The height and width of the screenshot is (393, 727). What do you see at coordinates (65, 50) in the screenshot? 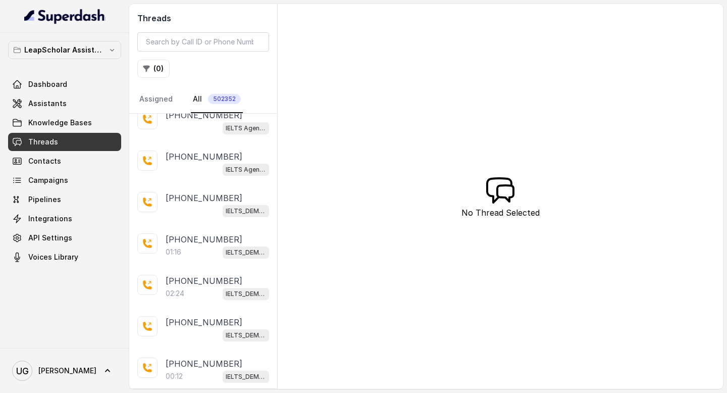
I see `button: LeapScholar Assistant` at bounding box center [65, 50].